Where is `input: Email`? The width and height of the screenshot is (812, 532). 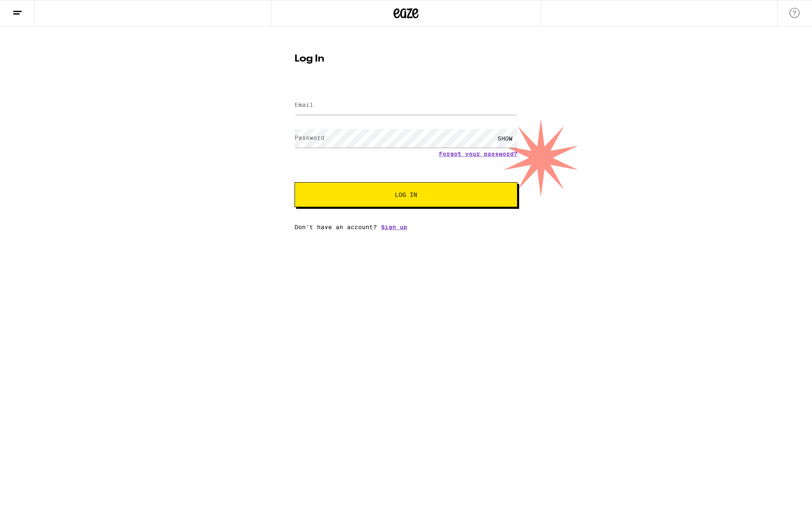
input: Email is located at coordinates (406, 105).